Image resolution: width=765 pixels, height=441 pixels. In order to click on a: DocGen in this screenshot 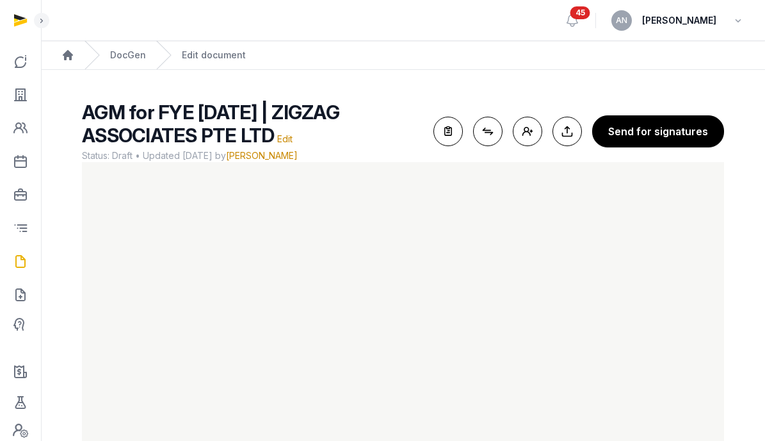, I will do `click(128, 55)`.